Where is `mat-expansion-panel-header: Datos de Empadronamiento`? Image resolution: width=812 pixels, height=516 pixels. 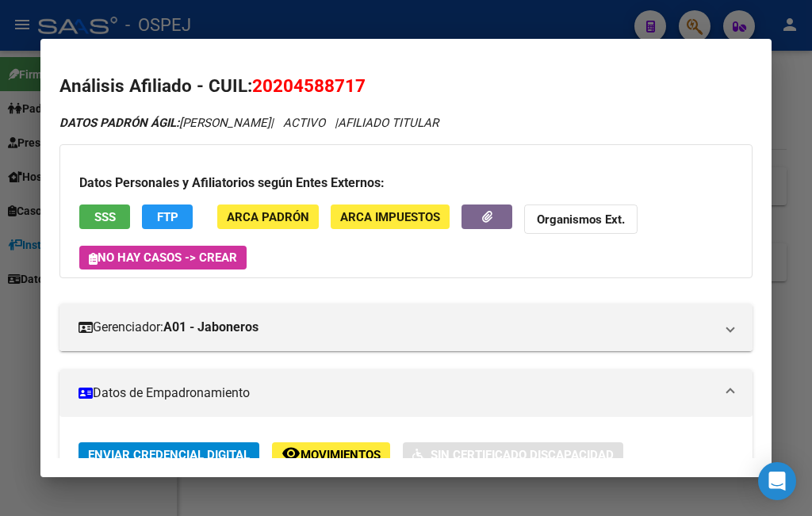 mat-expansion-panel-header: Datos de Empadronamiento is located at coordinates (406, 394).